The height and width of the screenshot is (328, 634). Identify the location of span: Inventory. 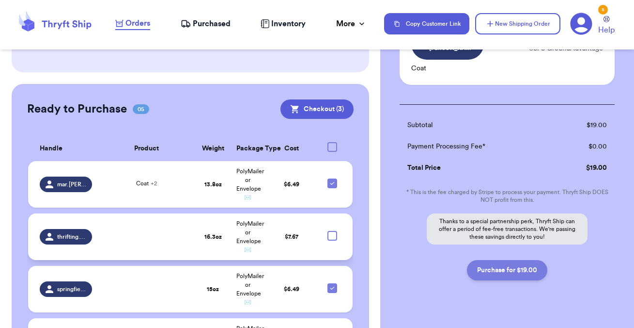
(288, 24).